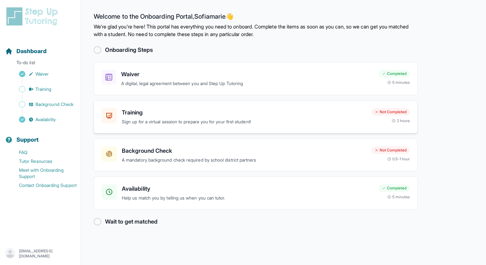  What do you see at coordinates (43, 120) in the screenshot?
I see `a: Availability` at bounding box center [43, 120].